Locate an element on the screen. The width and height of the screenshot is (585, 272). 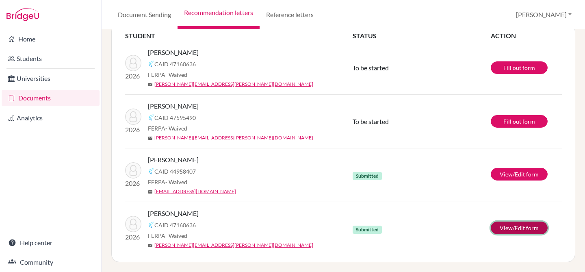
th: STATUS is located at coordinates (421, 36).